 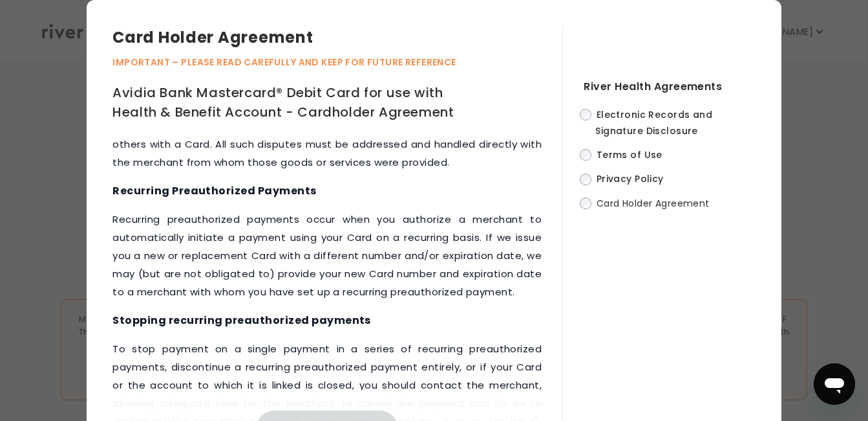 I want to click on h4: River Health Agreements, so click(x=669, y=87).